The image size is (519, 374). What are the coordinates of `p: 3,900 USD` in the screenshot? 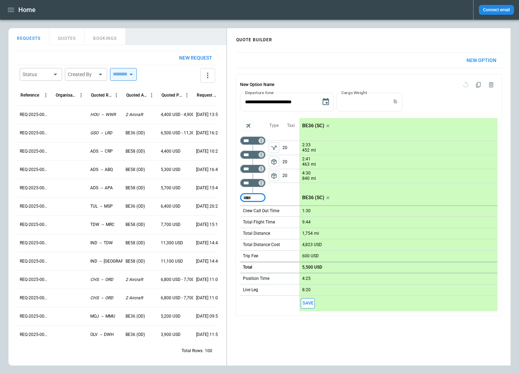 It's located at (171, 335).